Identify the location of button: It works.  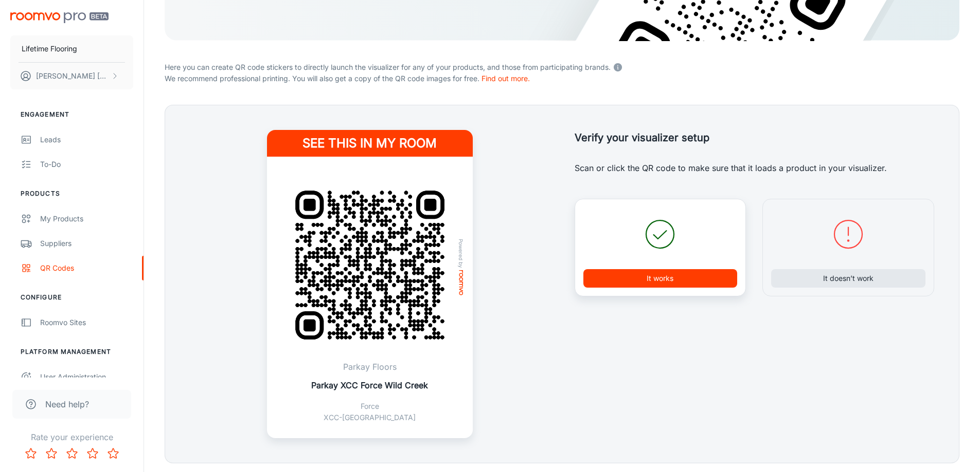
(660, 279).